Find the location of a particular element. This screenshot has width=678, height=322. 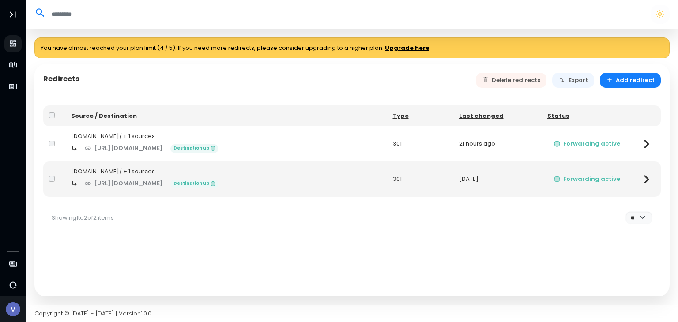

th: Last changed is located at coordinates (498, 116).